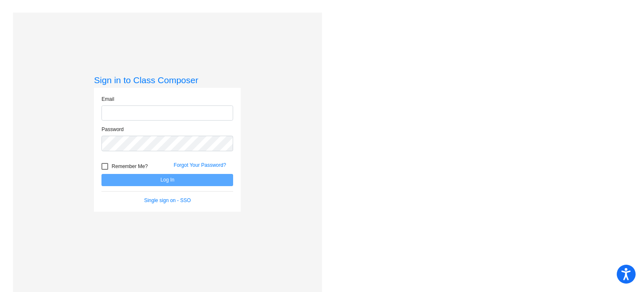  What do you see at coordinates (130, 166) in the screenshot?
I see `span: Remember Me?` at bounding box center [130, 166].